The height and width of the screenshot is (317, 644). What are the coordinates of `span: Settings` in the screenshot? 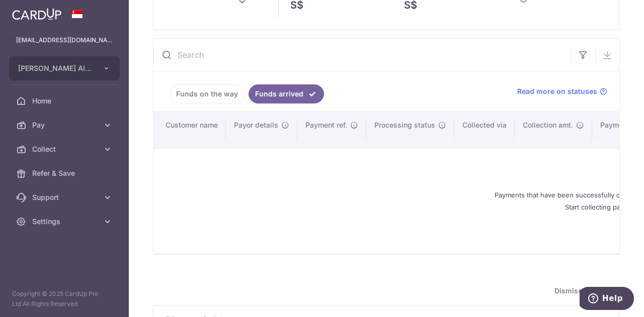 It's located at (65, 222).